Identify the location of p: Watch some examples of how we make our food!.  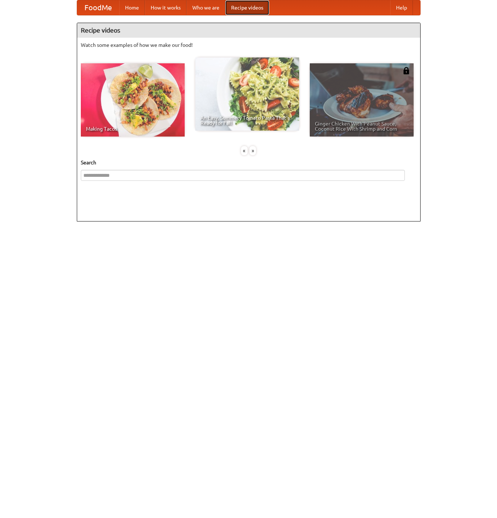
(249, 45).